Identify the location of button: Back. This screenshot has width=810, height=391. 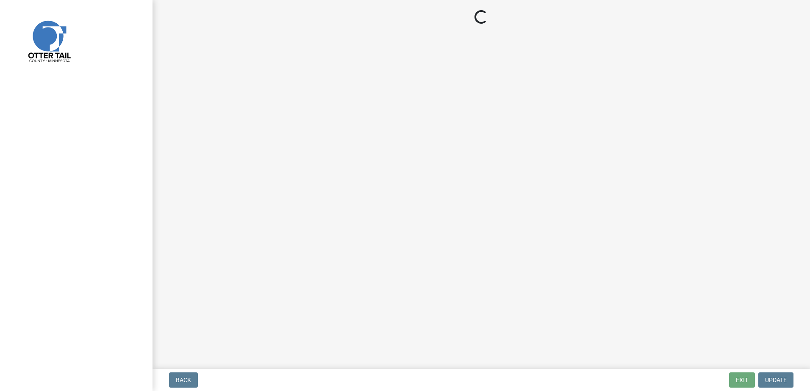
(183, 380).